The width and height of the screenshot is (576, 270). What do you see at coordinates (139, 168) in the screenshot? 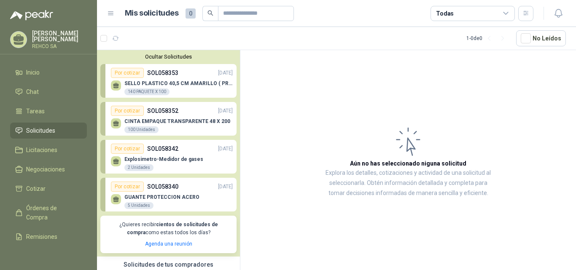
I see `div: 2 Unidades` at bounding box center [139, 168].